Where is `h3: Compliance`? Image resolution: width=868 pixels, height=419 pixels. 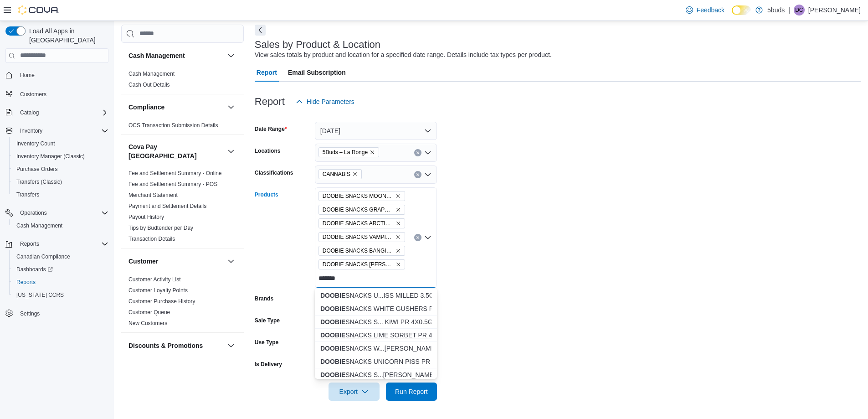 h3: Compliance is located at coordinates (146, 107).